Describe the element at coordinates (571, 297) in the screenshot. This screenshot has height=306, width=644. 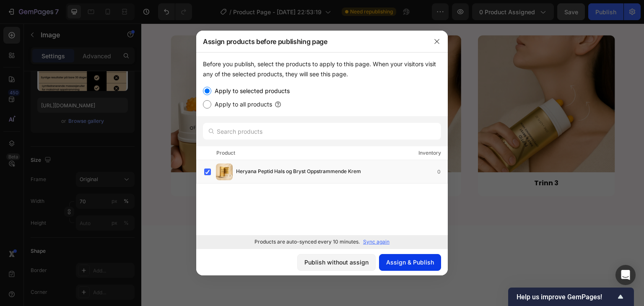
I see `button: Show survey - Help us improve GemPages!` at that location.